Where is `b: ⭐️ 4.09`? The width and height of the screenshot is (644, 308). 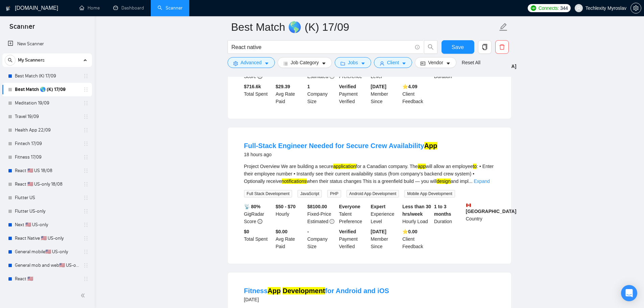 b: ⭐️ 4.09 is located at coordinates (410, 87).